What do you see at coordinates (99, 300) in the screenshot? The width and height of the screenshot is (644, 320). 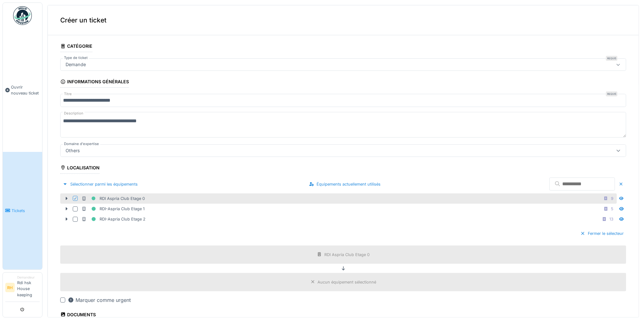 I see `div: Marquer comme urgent` at bounding box center [99, 300].